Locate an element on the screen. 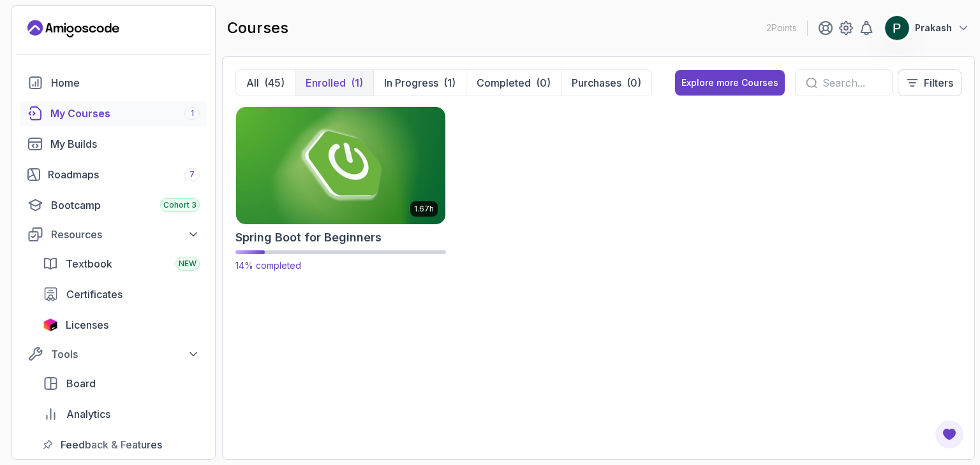 The image size is (980, 465). div: (45) is located at coordinates (274, 83).